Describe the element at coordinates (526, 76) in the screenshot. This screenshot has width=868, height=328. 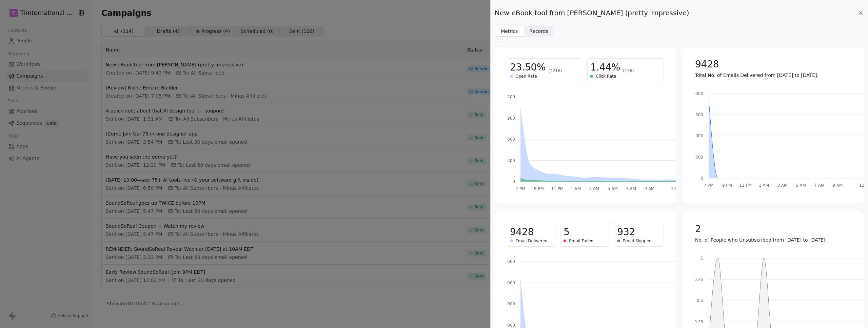
I see `span: Open Rate` at that location.